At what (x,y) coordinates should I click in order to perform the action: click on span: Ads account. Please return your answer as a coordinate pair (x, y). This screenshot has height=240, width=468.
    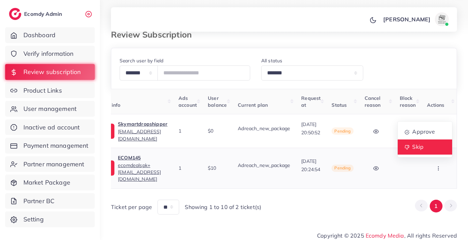
    Looking at the image, I should click on (188, 102).